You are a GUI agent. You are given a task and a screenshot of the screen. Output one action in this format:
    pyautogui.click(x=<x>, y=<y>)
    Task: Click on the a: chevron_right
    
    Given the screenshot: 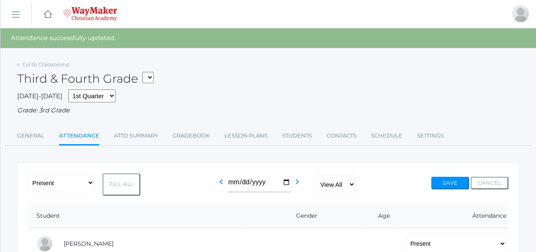 What is the action you would take?
    pyautogui.click(x=297, y=185)
    